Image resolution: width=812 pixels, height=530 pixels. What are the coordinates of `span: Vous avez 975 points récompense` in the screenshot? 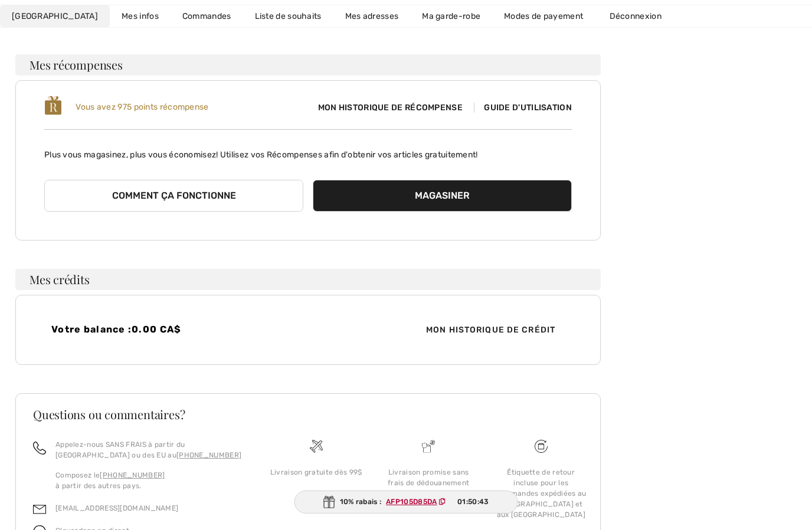 It's located at (141, 107).